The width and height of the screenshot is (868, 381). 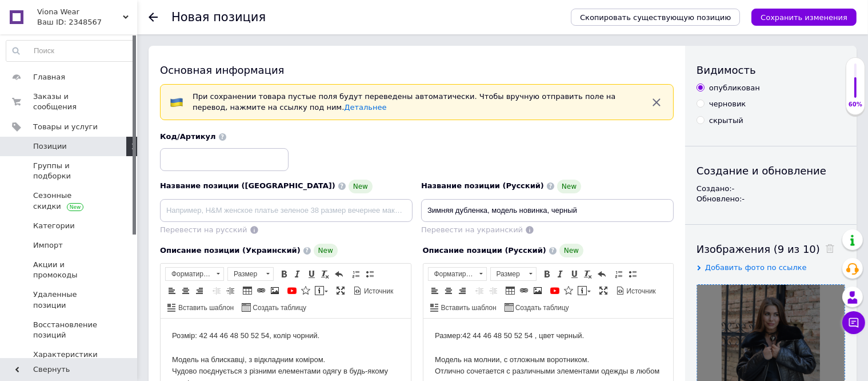 What do you see at coordinates (125, 136) in the screenshot?
I see `body: Визуальный текстовый редактор, FD55B470-8A9C-413D-9DE3-EA7FA22B9464` at bounding box center [125, 136].